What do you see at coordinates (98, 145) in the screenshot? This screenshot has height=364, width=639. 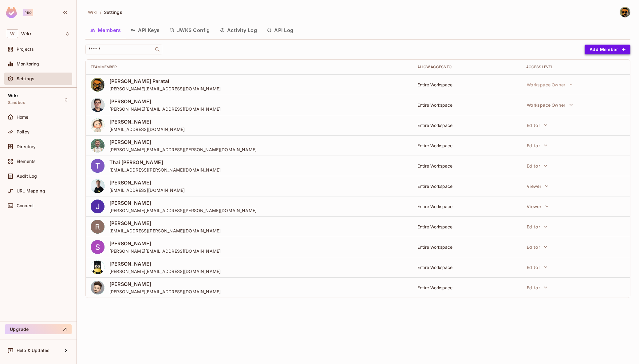 I see `img: ACg8ocJIe1X22tlX6MidW4JNzSm0FD4lsGGOf9J0QomK6bZwCE9zwHI=s96-c` at bounding box center [98, 145].